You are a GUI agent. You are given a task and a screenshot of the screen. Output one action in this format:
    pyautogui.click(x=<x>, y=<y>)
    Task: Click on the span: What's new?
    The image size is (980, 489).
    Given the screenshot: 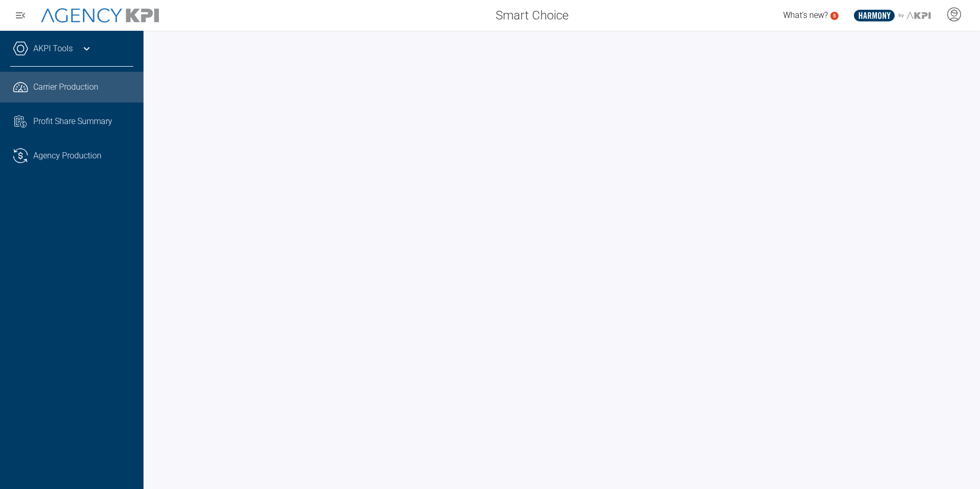 What is the action you would take?
    pyautogui.click(x=805, y=14)
    